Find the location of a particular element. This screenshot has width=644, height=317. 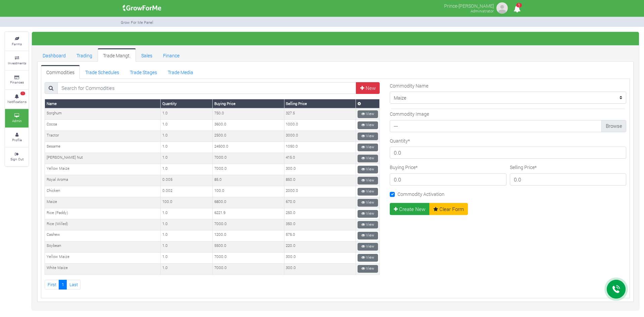

a: Trade Mangt. is located at coordinates (117, 55).